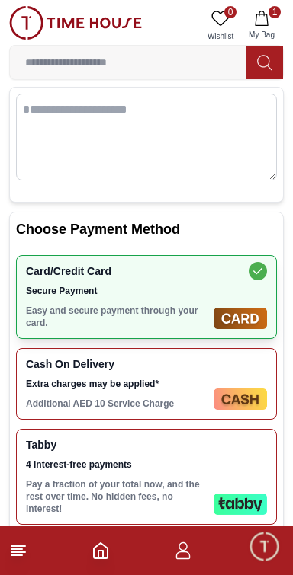  Describe the element at coordinates (101, 551) in the screenshot. I see `a: Home` at that location.